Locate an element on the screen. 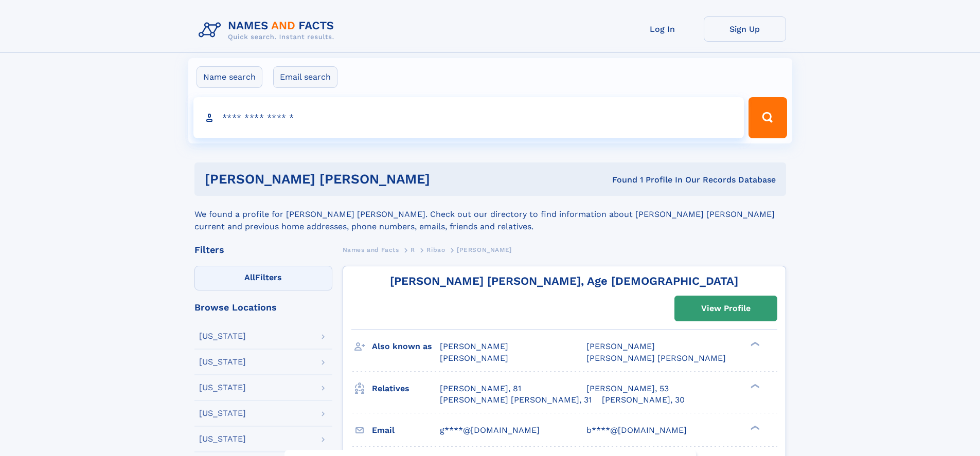  h3: Also known as is located at coordinates (406, 347).